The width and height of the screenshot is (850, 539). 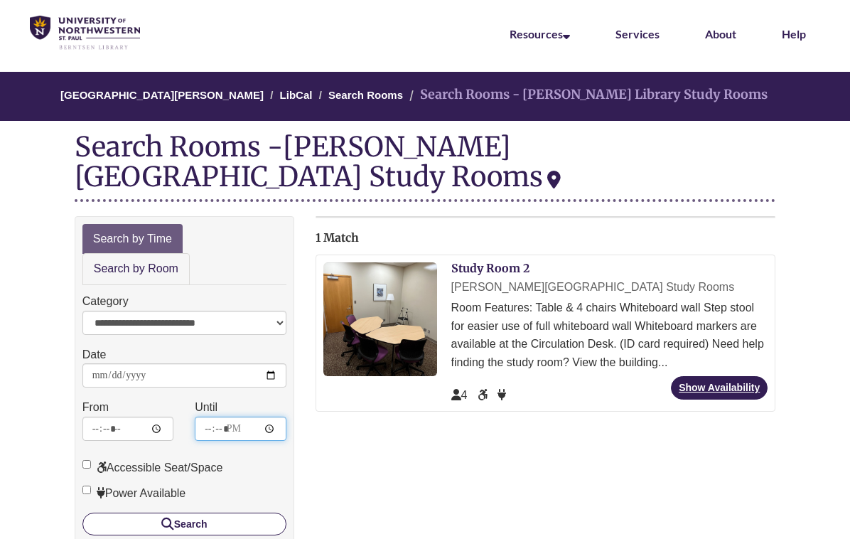 I want to click on label: Category, so click(x=105, y=301).